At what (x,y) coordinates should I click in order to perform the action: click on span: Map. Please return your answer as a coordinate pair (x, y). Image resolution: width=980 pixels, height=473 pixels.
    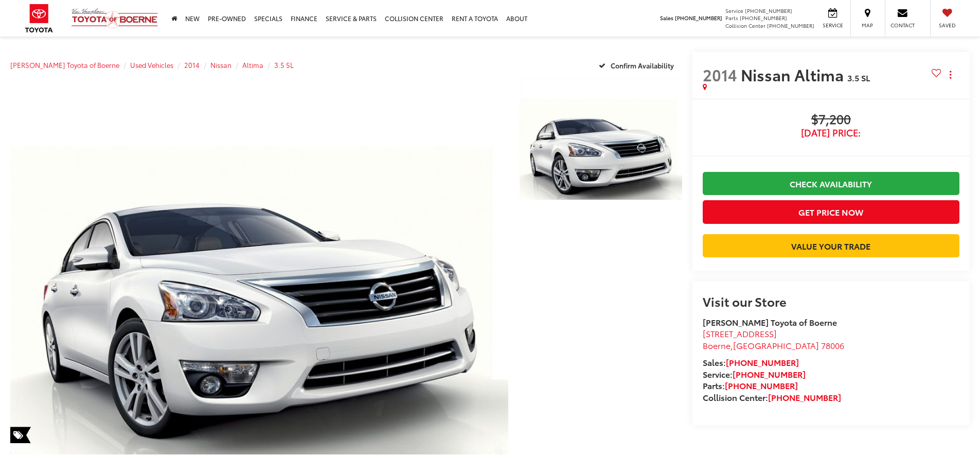
    Looking at the image, I should click on (868, 25).